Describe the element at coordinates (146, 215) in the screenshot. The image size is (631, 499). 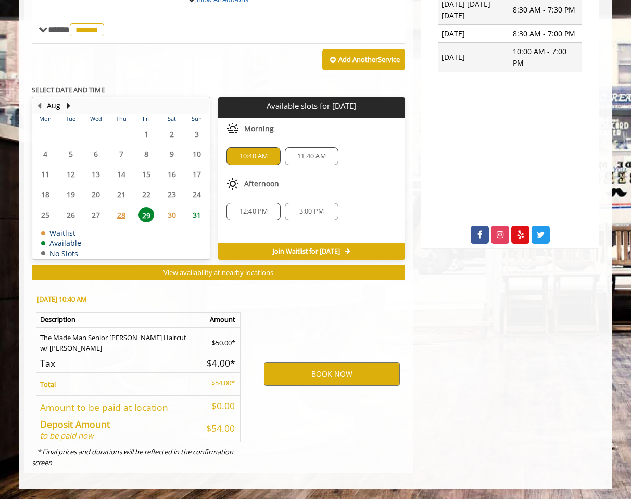
I see `span: 29` at that location.